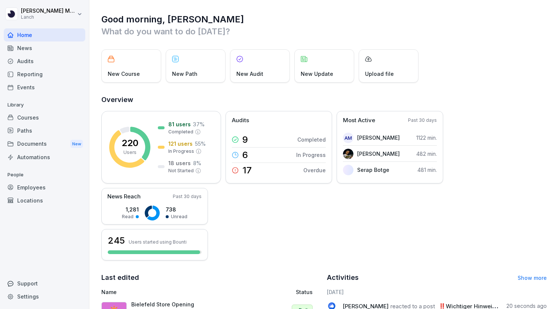  What do you see at coordinates (427, 170) in the screenshot?
I see `p: 481 min.` at bounding box center [427, 170].